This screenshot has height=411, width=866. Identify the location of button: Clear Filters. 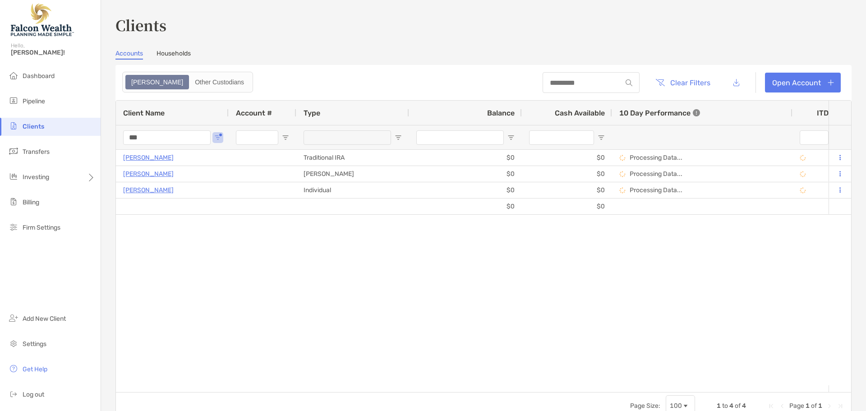
(683, 83).